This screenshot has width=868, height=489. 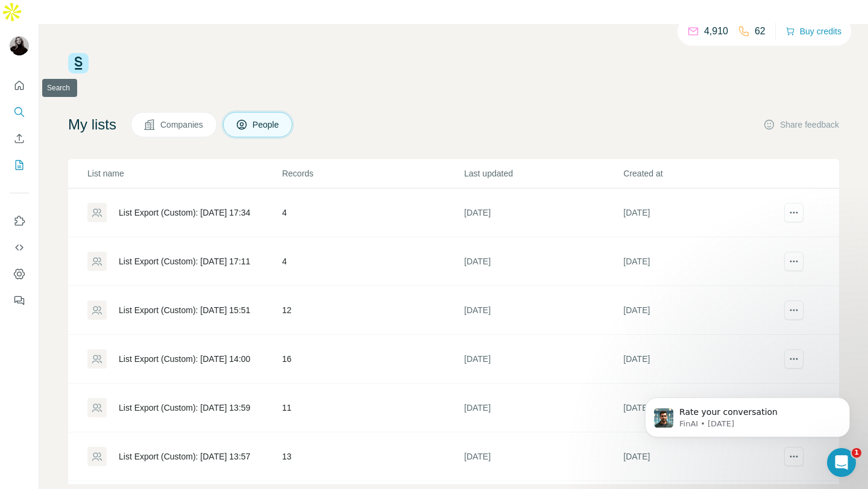 What do you see at coordinates (184, 174) in the screenshot?
I see `p: List name` at bounding box center [184, 174].